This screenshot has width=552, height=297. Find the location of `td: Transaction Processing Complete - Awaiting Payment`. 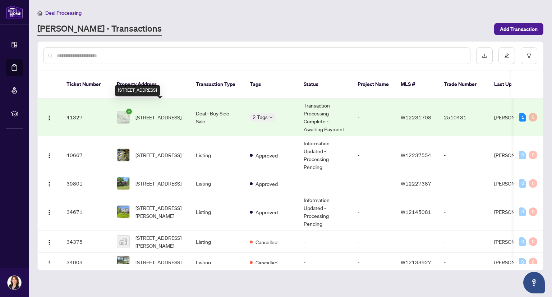

td: Transaction Processing Complete - Awaiting Payment is located at coordinates (325, 117).